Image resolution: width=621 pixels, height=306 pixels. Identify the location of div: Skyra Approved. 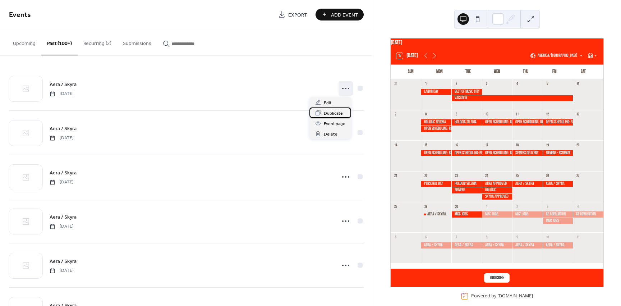
(497, 197).